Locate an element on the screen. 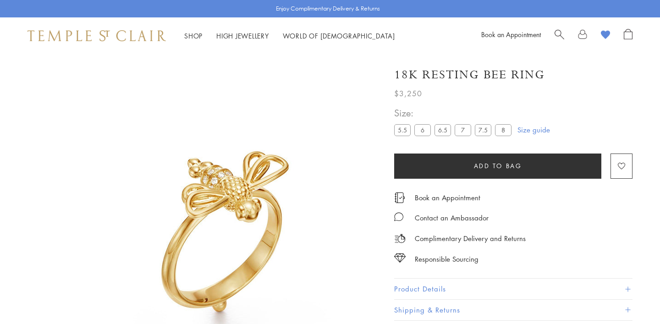 This screenshot has width=660, height=324. label: 6 is located at coordinates (423, 130).